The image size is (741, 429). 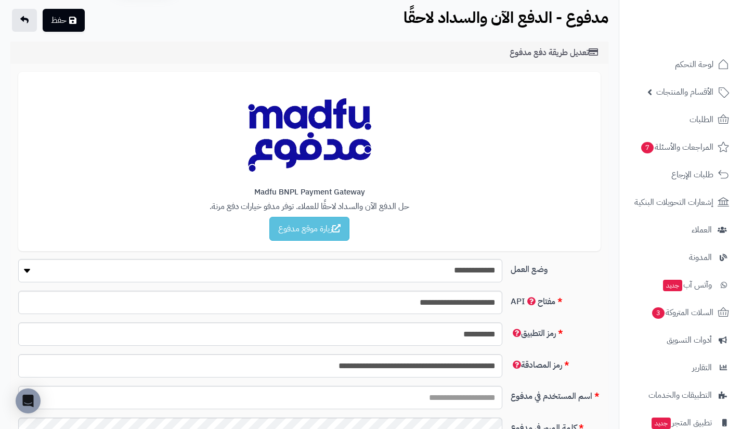 I want to click on span: لوحة التحكم, so click(x=694, y=64).